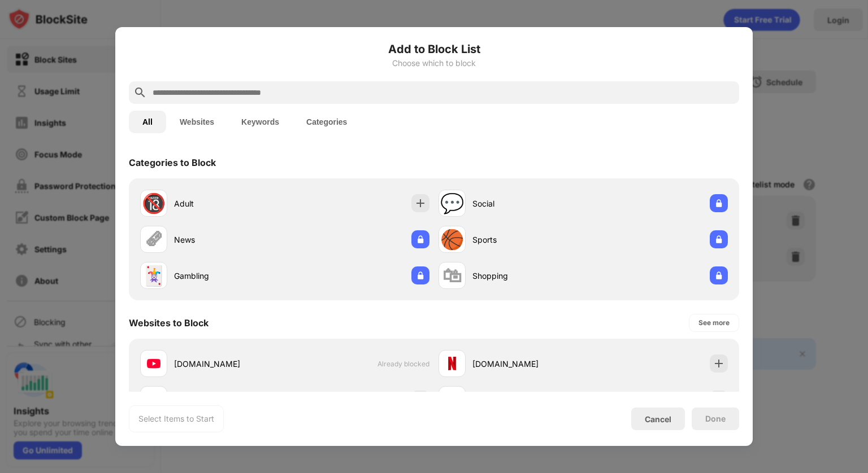 The width and height of the screenshot is (868, 473). What do you see at coordinates (528, 239) in the screenshot?
I see `div: Sports` at bounding box center [528, 239].